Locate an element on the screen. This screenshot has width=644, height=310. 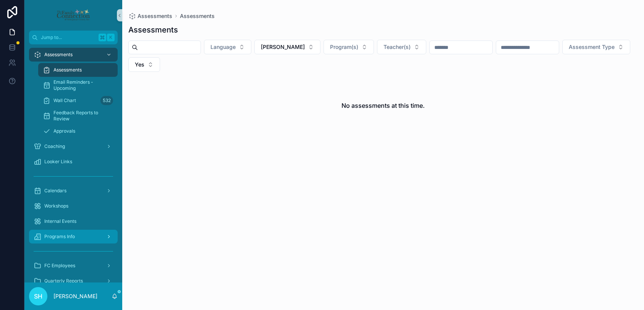
a: Looker Links is located at coordinates (73, 162).